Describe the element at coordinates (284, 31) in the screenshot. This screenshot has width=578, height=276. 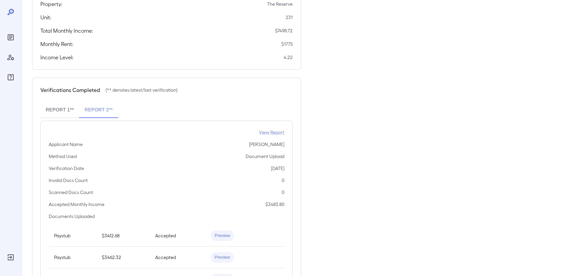
I see `p: $ 7498.72` at that location.